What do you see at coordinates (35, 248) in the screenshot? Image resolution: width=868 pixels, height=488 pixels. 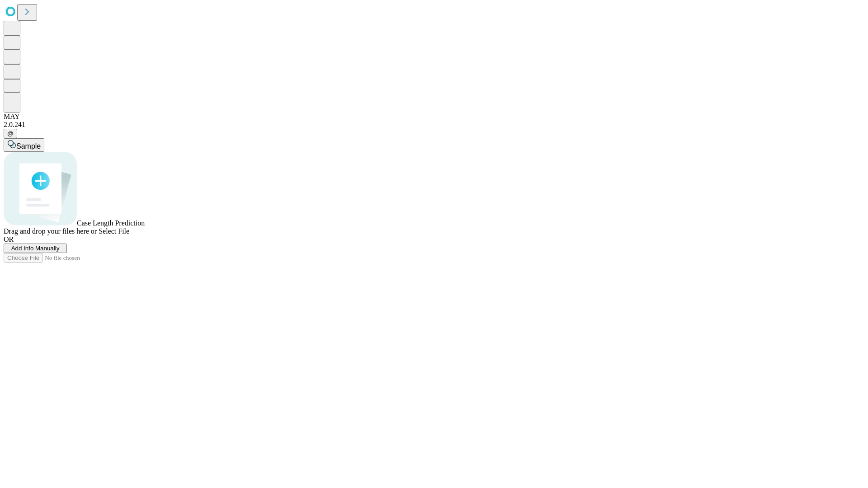 I see `button: Add Info Manually` at bounding box center [35, 248].